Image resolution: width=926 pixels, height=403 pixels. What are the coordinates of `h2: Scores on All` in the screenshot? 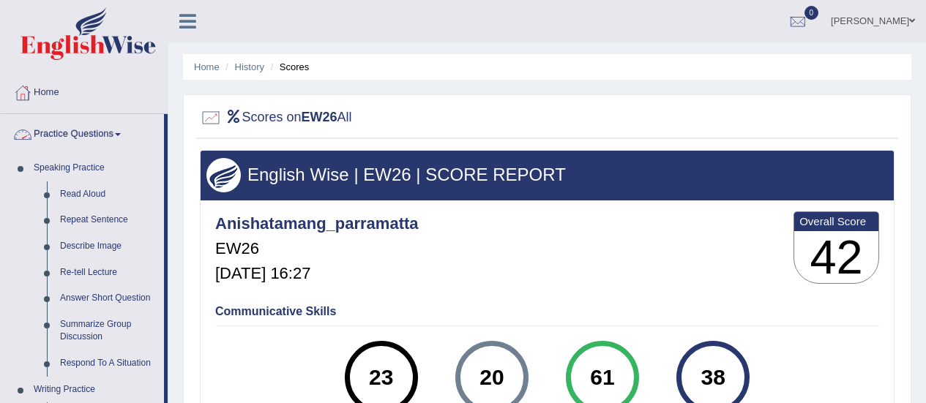 It's located at (276, 118).